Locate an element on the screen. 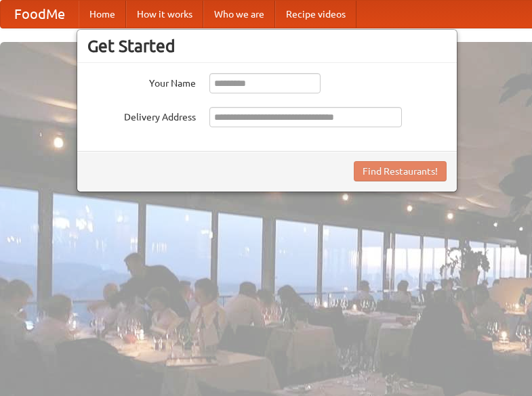  a: Recipe videos is located at coordinates (315, 14).